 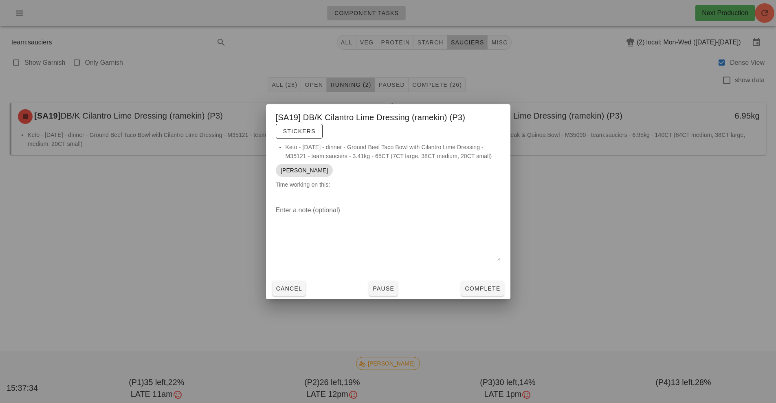 I want to click on button: Complete, so click(x=482, y=288).